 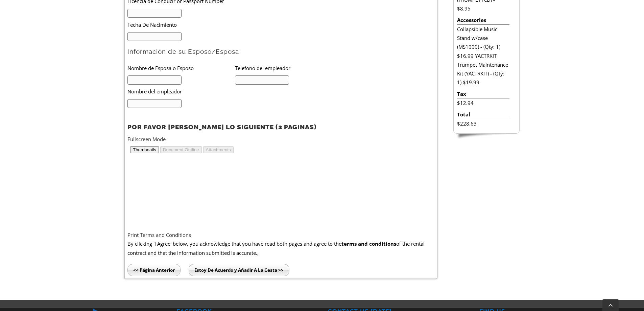 What do you see at coordinates (483, 94) in the screenshot?
I see `li: Tax` at bounding box center [483, 94].